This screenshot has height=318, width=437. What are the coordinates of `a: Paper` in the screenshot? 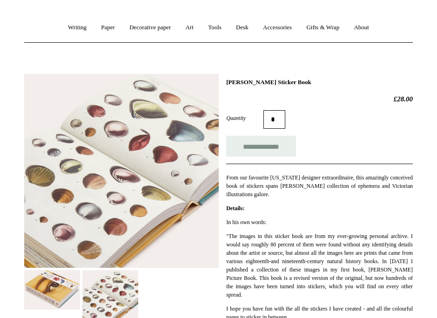 It's located at (108, 27).